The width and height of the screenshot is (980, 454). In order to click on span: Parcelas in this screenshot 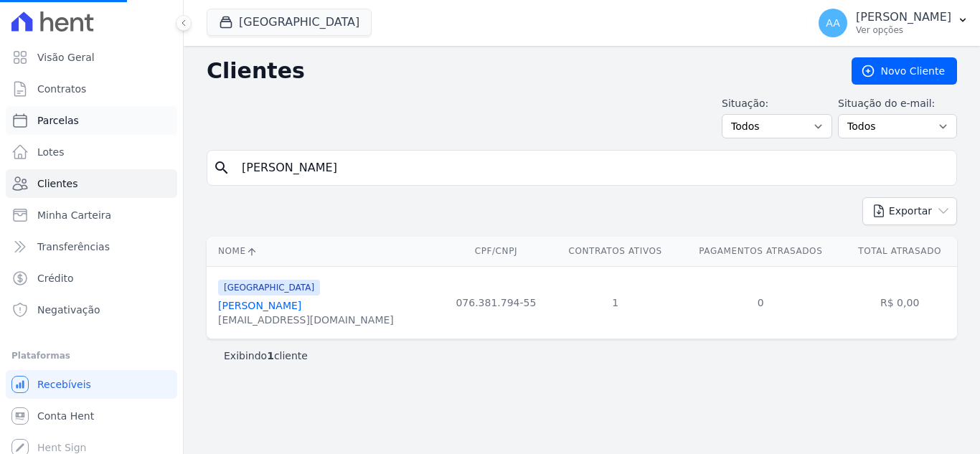, I will do `click(58, 121)`.